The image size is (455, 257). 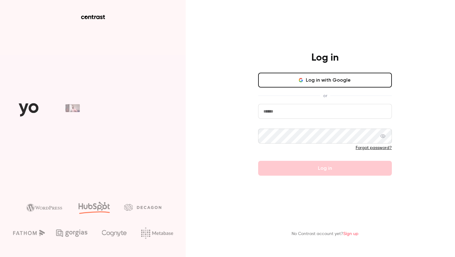 What do you see at coordinates (325, 80) in the screenshot?
I see `button: Log in with Google` at bounding box center [325, 80].